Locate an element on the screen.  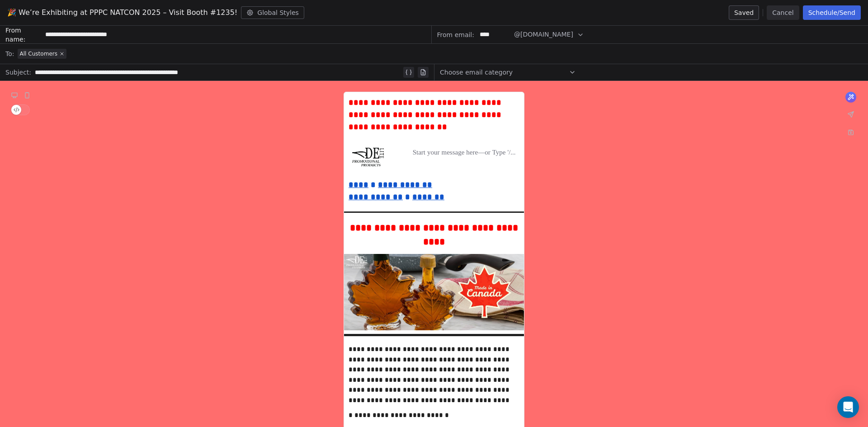
span: To: is located at coordinates (10, 54).